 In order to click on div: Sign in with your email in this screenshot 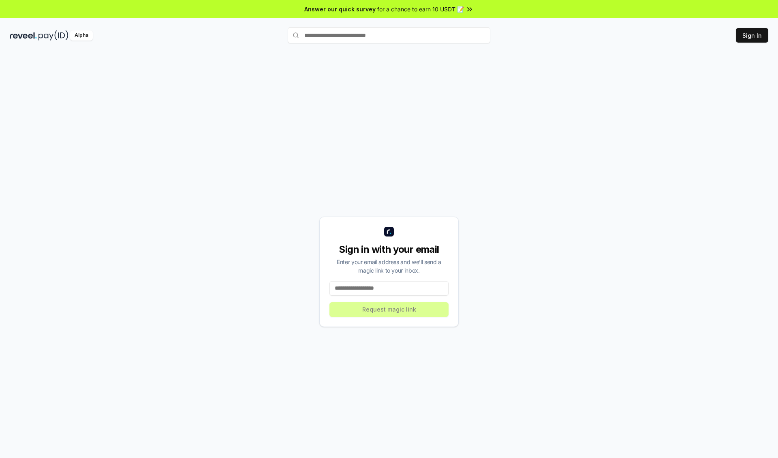, I will do `click(389, 249)`.